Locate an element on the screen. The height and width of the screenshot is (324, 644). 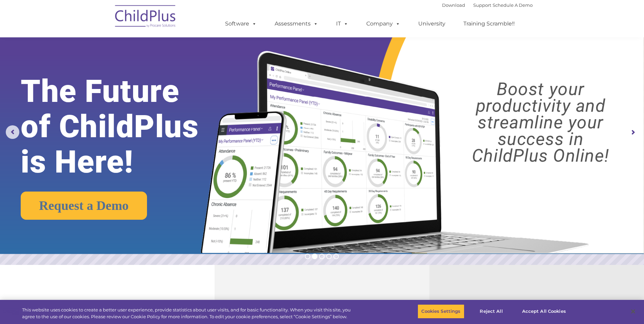
a: Request a Demo is located at coordinates (84, 206).